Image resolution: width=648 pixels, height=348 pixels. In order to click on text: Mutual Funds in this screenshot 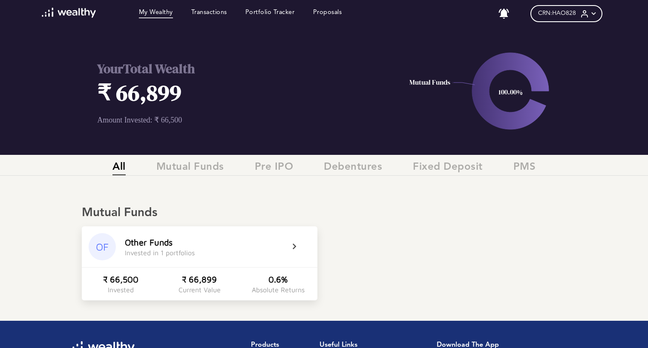, I will do `click(429, 82)`.